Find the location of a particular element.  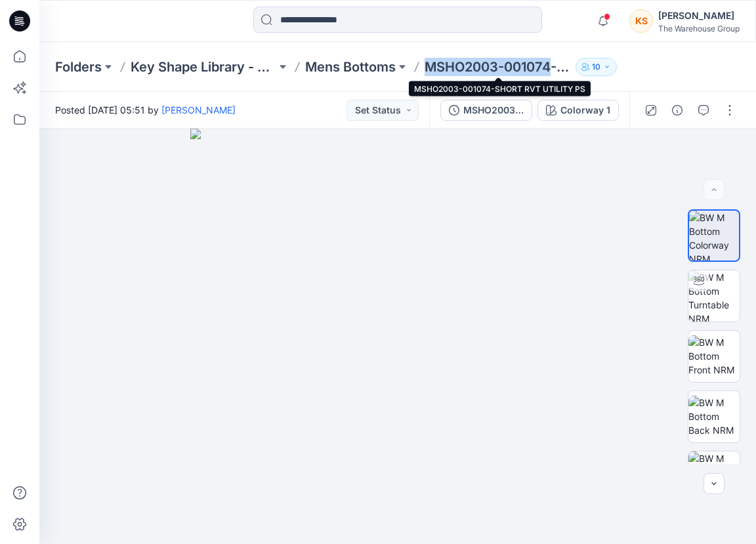

div: Colorway 1 is located at coordinates (586, 110).